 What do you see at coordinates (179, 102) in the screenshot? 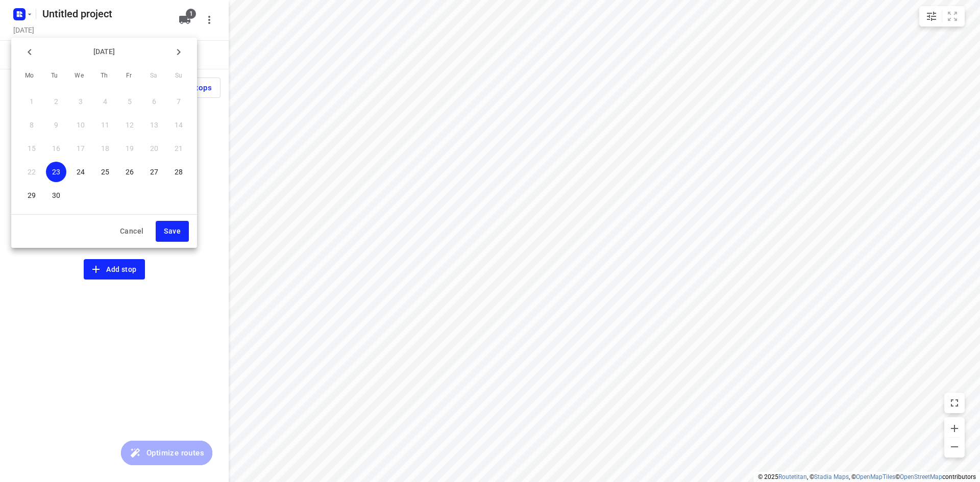
I see `p: 7` at bounding box center [179, 102].